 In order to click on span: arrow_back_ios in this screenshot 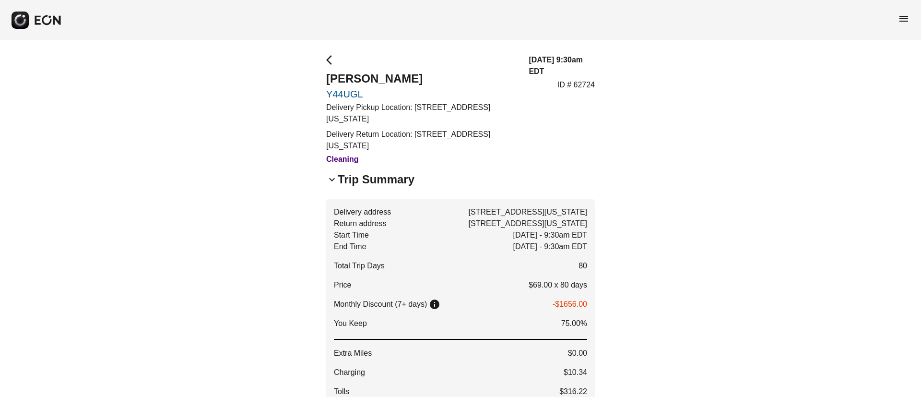, I will do `click(332, 60)`.